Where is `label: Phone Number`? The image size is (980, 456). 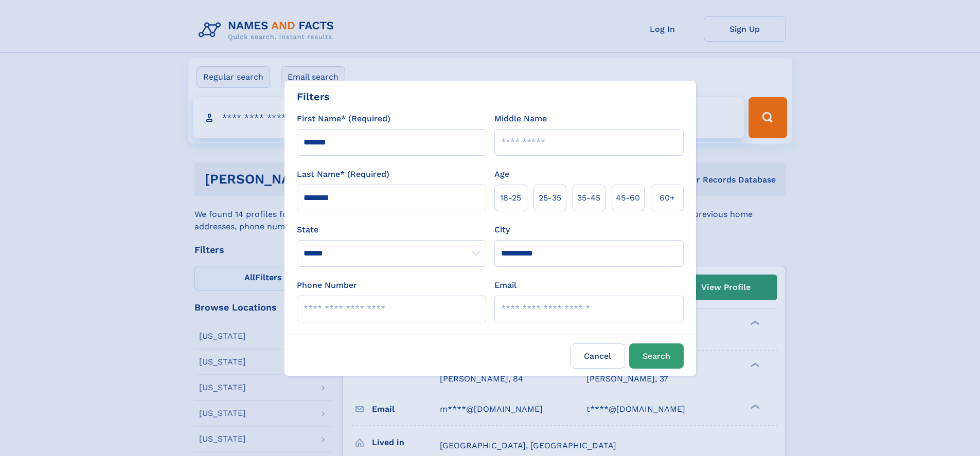 label: Phone Number is located at coordinates (326, 285).